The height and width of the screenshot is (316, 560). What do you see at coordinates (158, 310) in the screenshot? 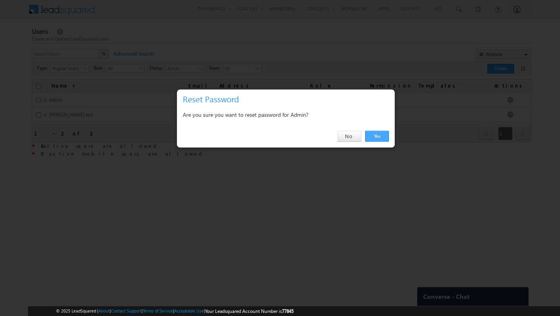
I see `a: Terms of Service` at bounding box center [158, 310].